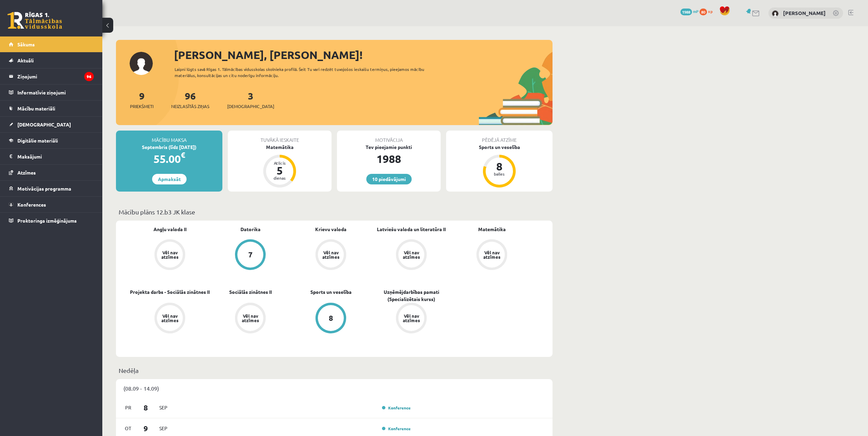 This screenshot has width=868, height=436. What do you see at coordinates (38, 140) in the screenshot?
I see `span: Digitālie materiāli` at bounding box center [38, 140].